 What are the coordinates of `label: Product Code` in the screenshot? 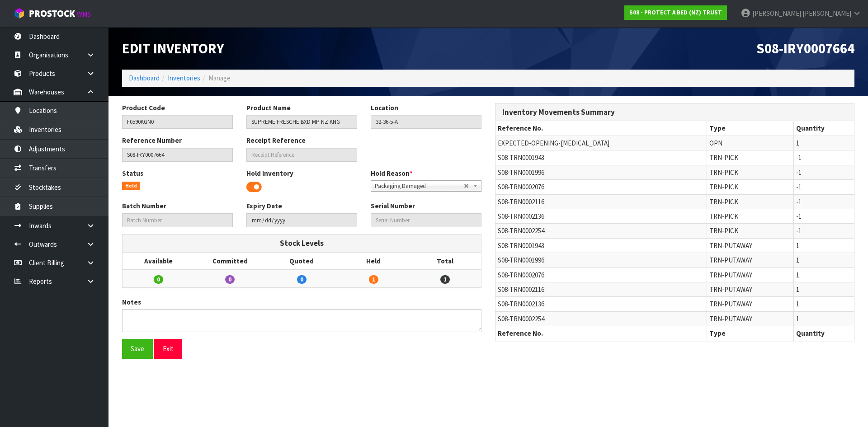 It's located at (143, 108).